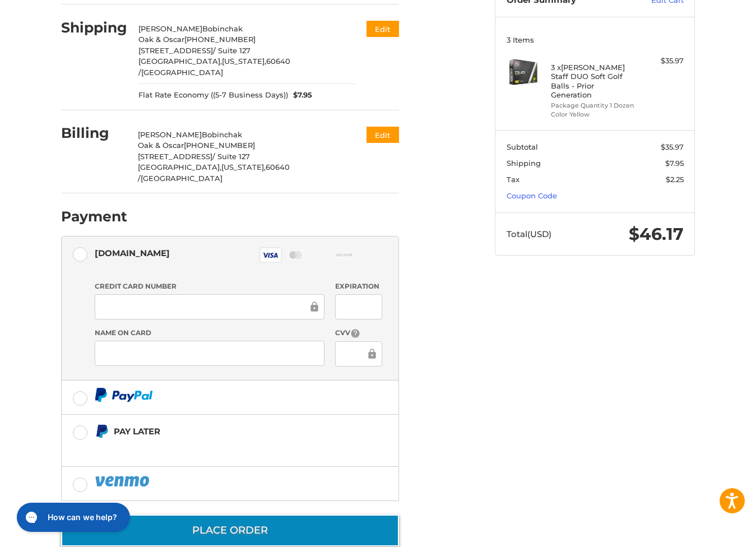 This screenshot has height=547, width=756. I want to click on span: Tax, so click(513, 179).